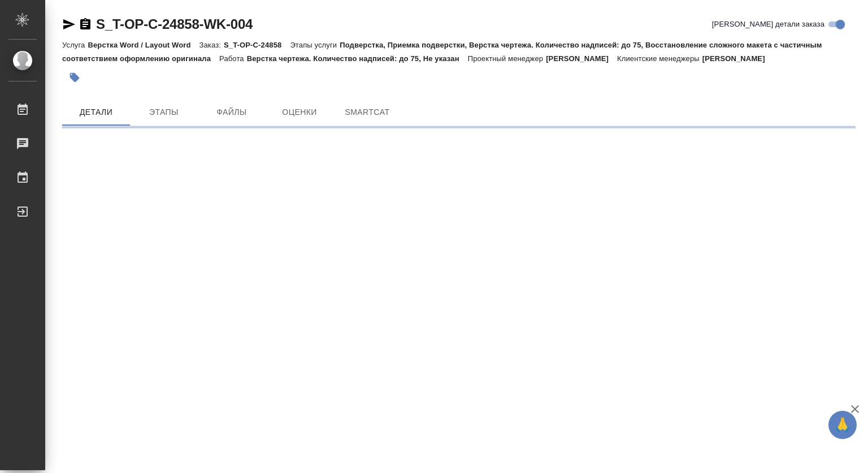  What do you see at coordinates (357, 58) in the screenshot?
I see `p: Верстка чертежа. Количество надписей: до 75, Не указан` at bounding box center [357, 58].